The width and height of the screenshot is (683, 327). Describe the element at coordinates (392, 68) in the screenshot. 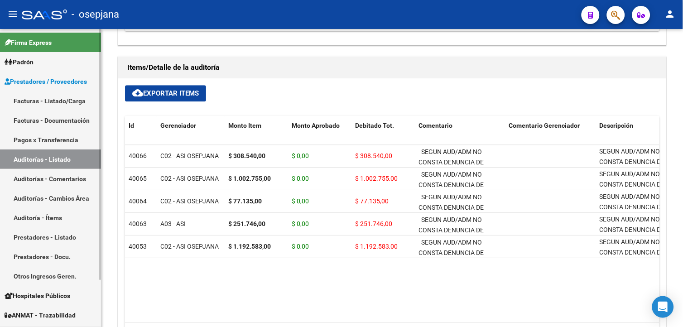

I see `h1: Items/Detalle de la auditoría` at that location.